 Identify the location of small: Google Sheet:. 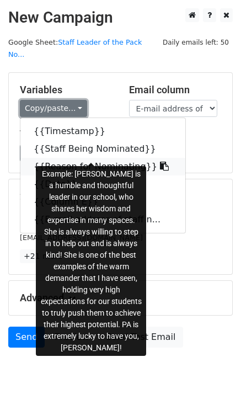
(75, 49).